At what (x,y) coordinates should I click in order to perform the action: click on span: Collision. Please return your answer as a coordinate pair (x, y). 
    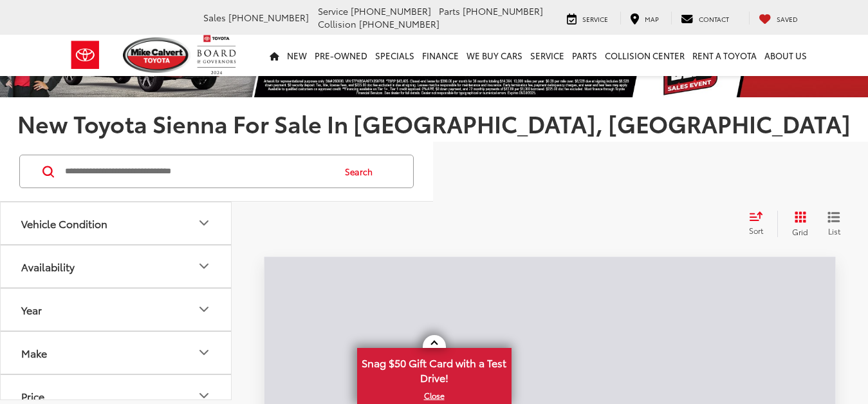
    Looking at the image, I should click on (337, 24).